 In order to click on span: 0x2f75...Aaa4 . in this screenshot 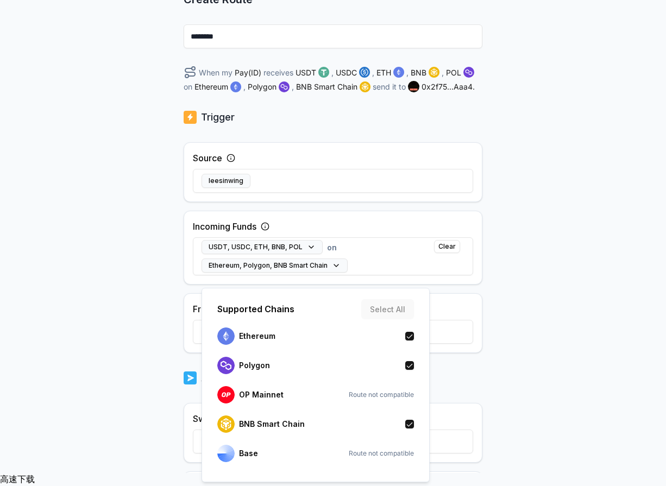, I will do `click(448, 86)`.